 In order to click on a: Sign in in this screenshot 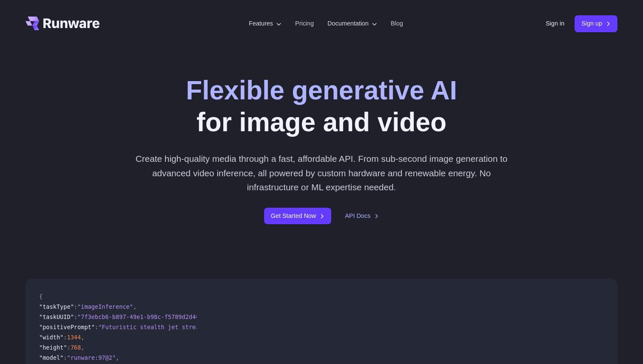, I will do `click(555, 23)`.